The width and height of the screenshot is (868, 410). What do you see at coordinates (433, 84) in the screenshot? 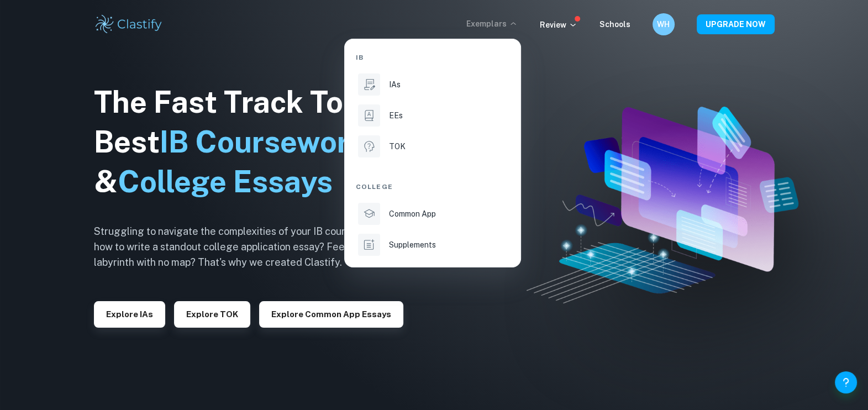
I see `a: IAs` at bounding box center [433, 84].